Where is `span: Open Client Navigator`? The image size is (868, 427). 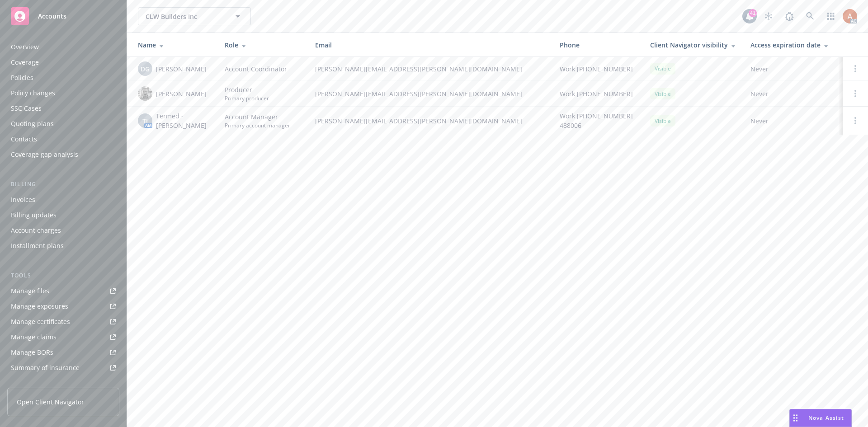 span: Open Client Navigator is located at coordinates (50, 401).